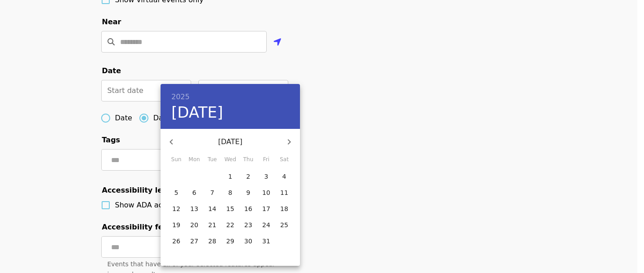  Describe the element at coordinates (266, 177) in the screenshot. I see `p: 3` at that location.